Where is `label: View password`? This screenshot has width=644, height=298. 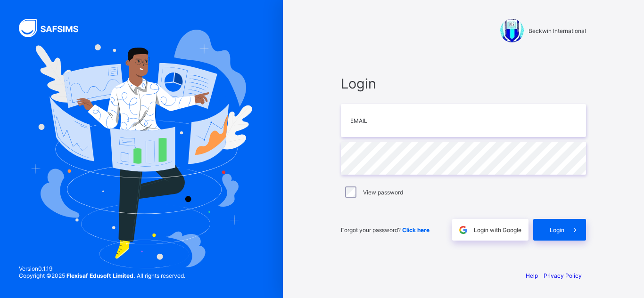 label: View password is located at coordinates (383, 192).